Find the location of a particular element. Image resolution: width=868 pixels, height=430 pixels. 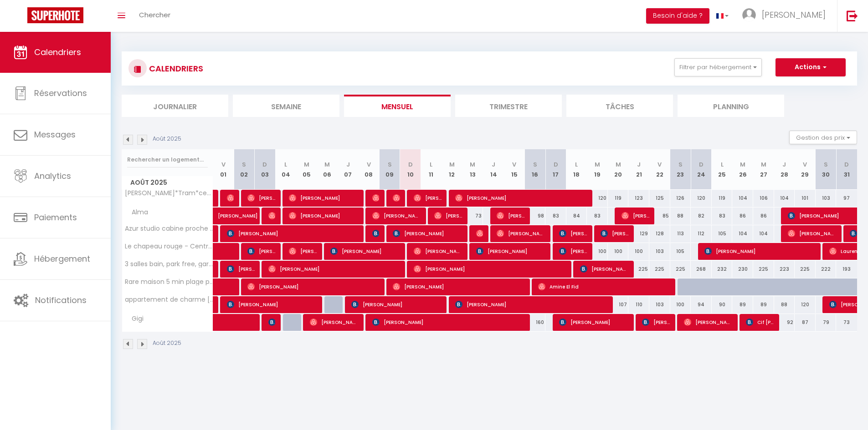

abbr: S is located at coordinates (535, 164).